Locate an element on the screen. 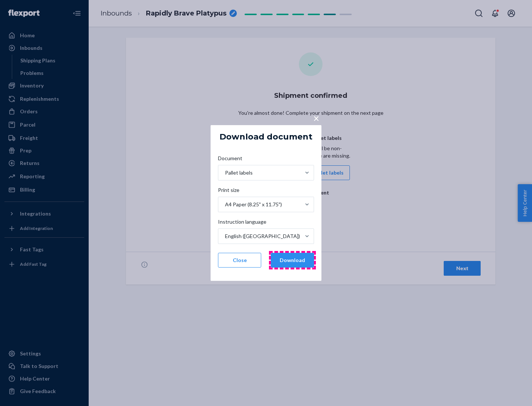 This screenshot has height=406, width=532. button: Close is located at coordinates (240, 260).